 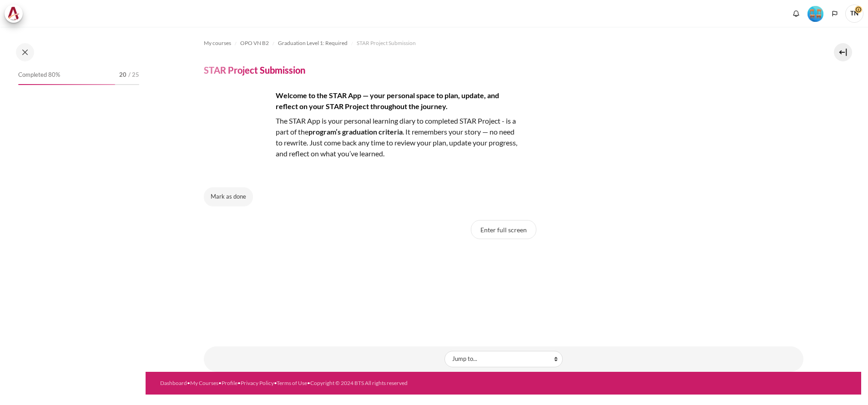 I want to click on button: Languages, so click(x=835, y=14).